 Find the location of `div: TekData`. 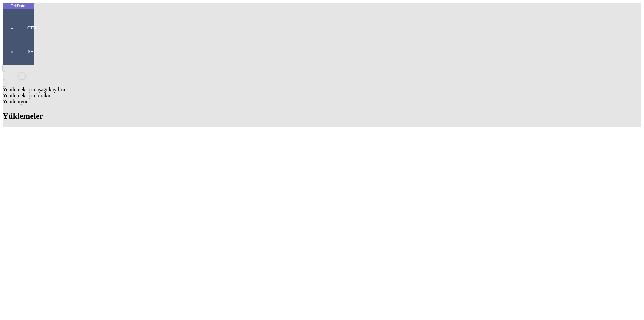

div: TekData is located at coordinates (18, 6).